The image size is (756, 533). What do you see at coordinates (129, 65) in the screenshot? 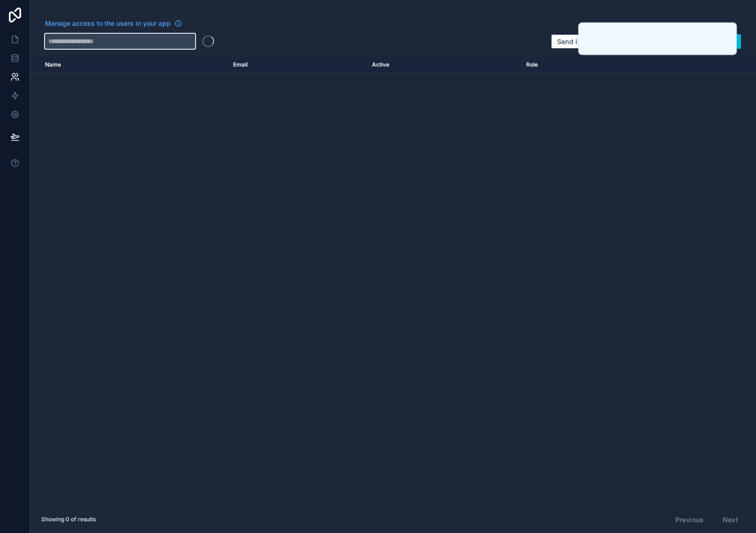
I see `th: Name` at bounding box center [129, 65].